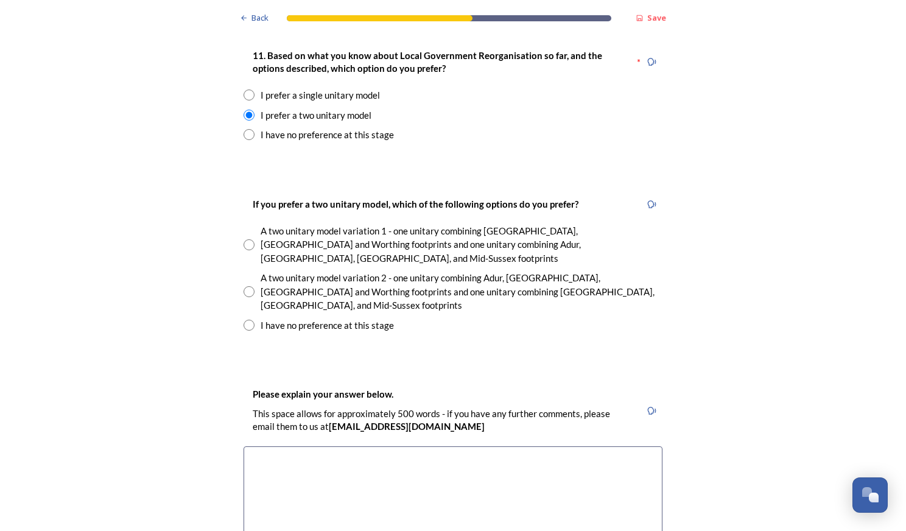  I want to click on strong: Please explain your answer below., so click(323, 394).